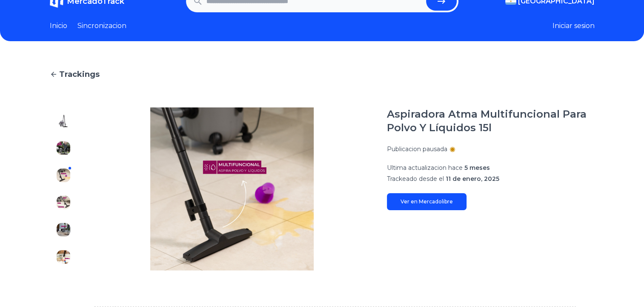 Image resolution: width=644 pixels, height=307 pixels. What do you see at coordinates (417, 149) in the screenshot?
I see `p: Publicacion pausada` at bounding box center [417, 149].